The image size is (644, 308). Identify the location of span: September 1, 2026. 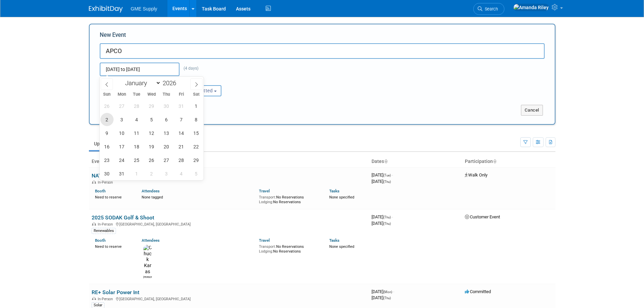
(136, 173).